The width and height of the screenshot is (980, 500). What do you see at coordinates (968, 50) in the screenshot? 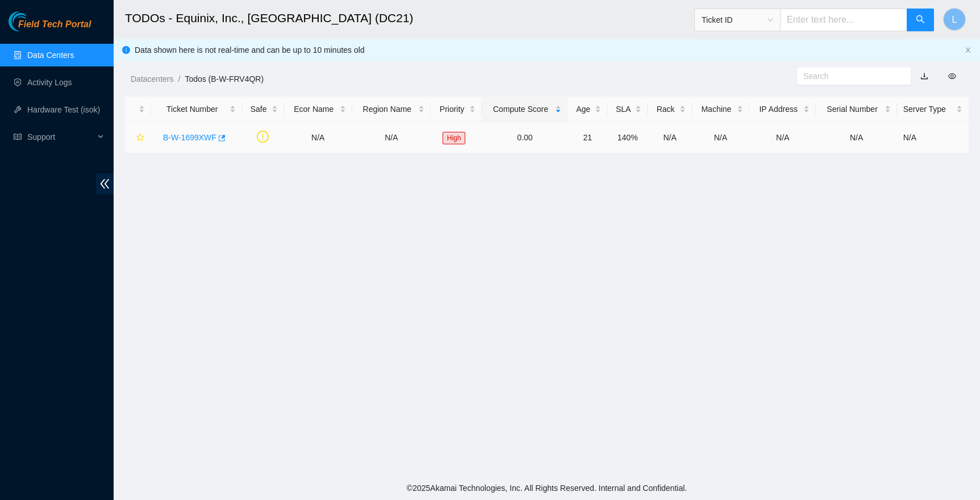
I see `span: close` at bounding box center [968, 50].